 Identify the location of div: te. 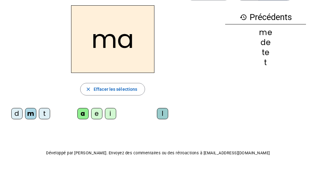
(266, 53).